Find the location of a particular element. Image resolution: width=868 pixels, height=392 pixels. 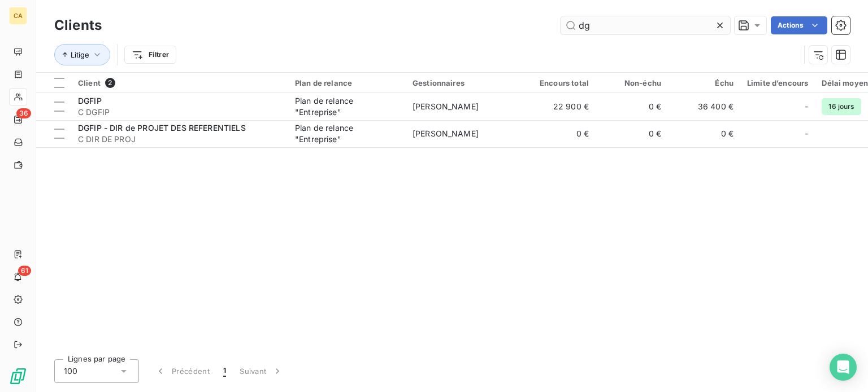

td: 22 900 € is located at coordinates (559, 107).